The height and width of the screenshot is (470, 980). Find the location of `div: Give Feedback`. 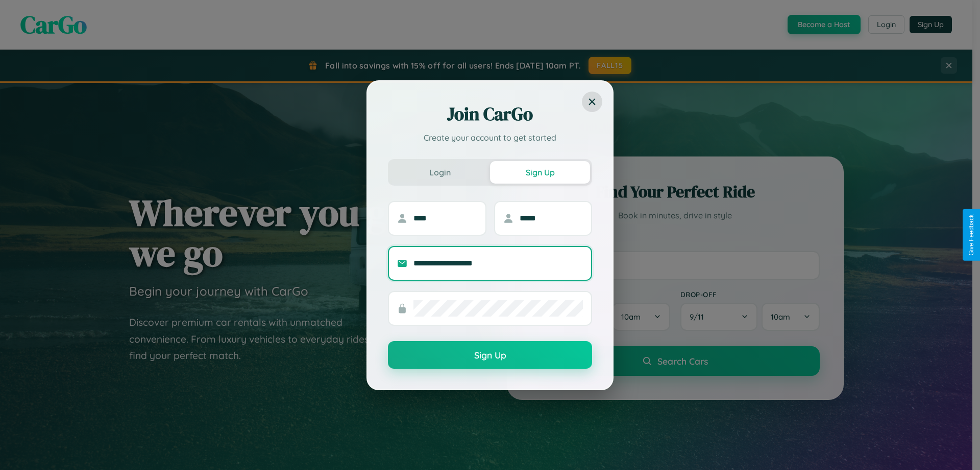

div: Give Feedback is located at coordinates (972, 235).